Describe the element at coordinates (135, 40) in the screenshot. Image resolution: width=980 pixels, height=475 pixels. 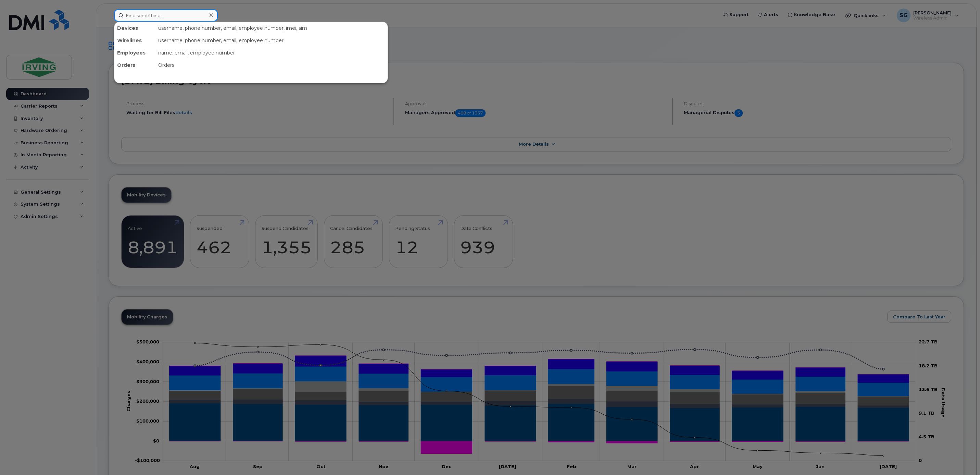
I see `div: Wirelines` at that location.